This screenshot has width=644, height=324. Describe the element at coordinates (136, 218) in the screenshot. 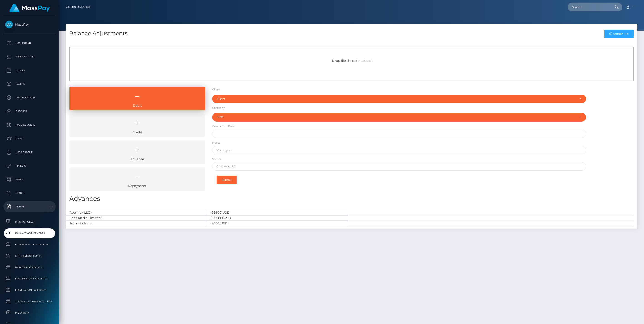

I see `div: Fans Media Limited -` at that location.